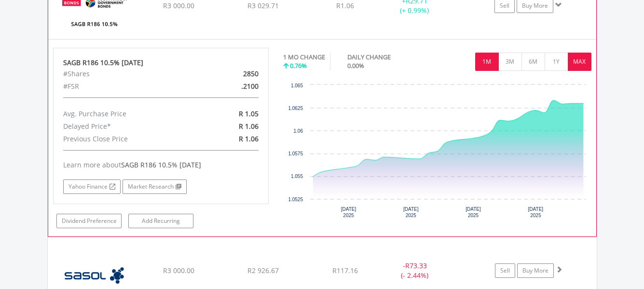 The image size is (644, 289). What do you see at coordinates (556, 61) in the screenshot?
I see `button: 1Y` at bounding box center [556, 61].